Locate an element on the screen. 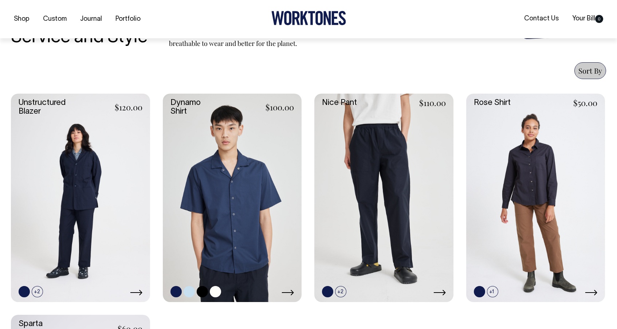 The height and width of the screenshot is (329, 617). span: +1 is located at coordinates (493, 292).